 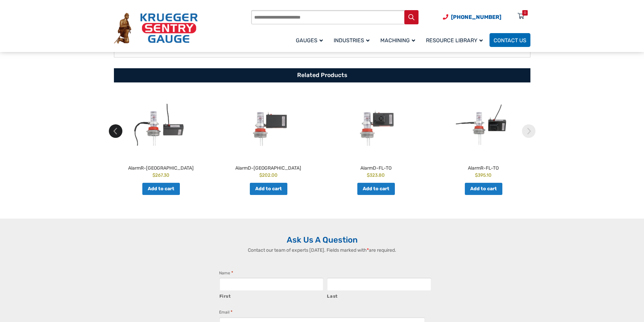 What do you see at coordinates (226, 312) in the screenshot?
I see `label: Email` at bounding box center [226, 312].